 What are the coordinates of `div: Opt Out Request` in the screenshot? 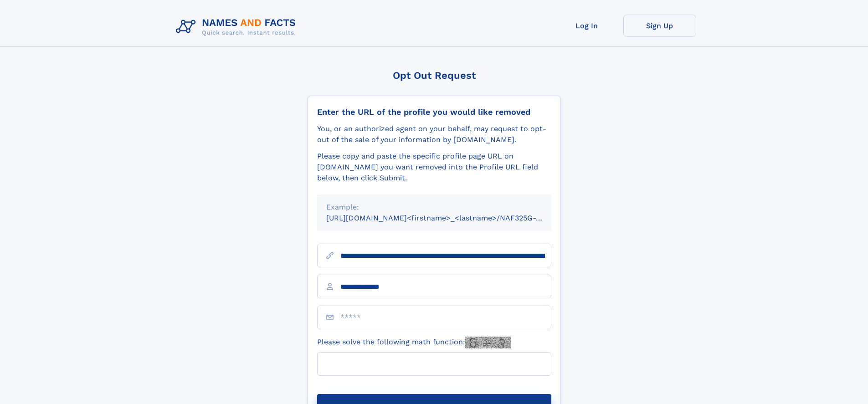 It's located at (434, 75).